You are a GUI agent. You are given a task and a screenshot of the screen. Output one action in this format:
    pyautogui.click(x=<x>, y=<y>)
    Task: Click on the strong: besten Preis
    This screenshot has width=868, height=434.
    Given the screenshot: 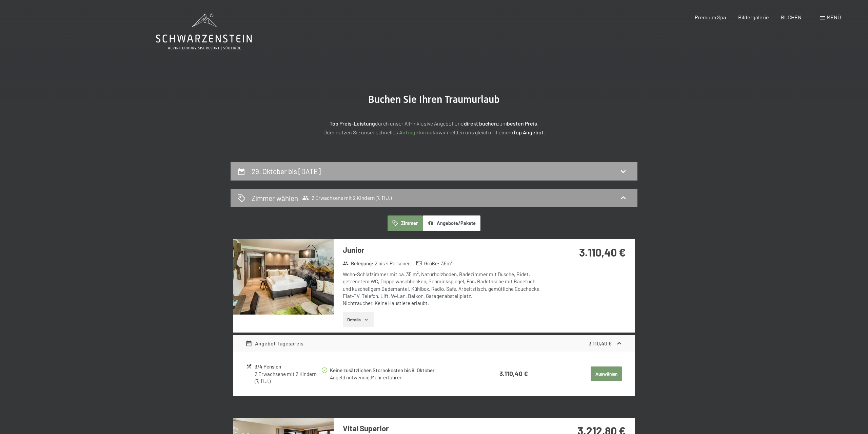 What is the action you would take?
    pyautogui.click(x=522, y=124)
    